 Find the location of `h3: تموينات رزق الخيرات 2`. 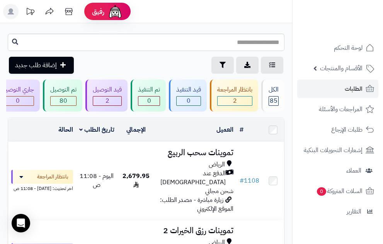

h3: تموينات رزق الخيرات 2 is located at coordinates (196, 231).